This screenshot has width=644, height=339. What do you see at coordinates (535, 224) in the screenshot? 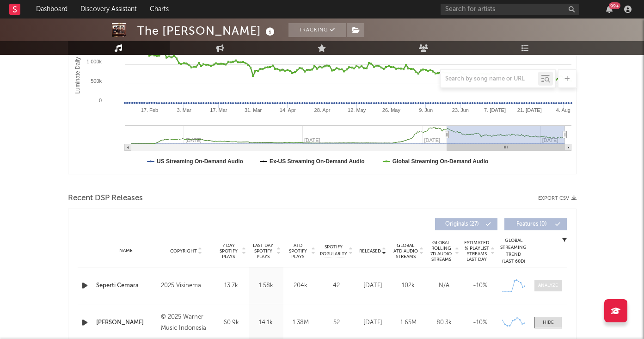
I see `button: Features(0)` at bounding box center [535, 224].